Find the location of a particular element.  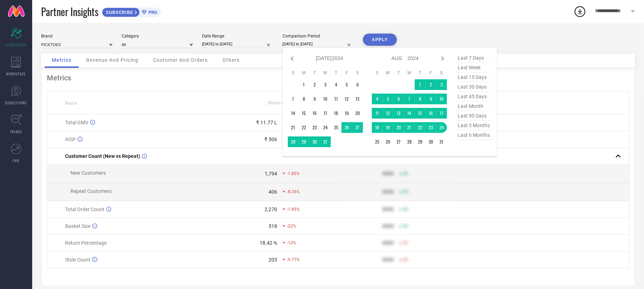

td: Fri Aug 30 2024 is located at coordinates (431, 142).